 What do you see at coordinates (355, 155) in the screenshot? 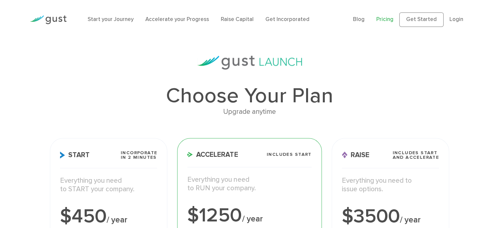
I see `span: Raise` at bounding box center [355, 155].